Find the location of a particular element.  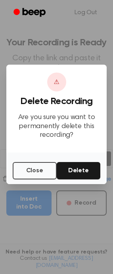

button: Delete is located at coordinates (78, 171).